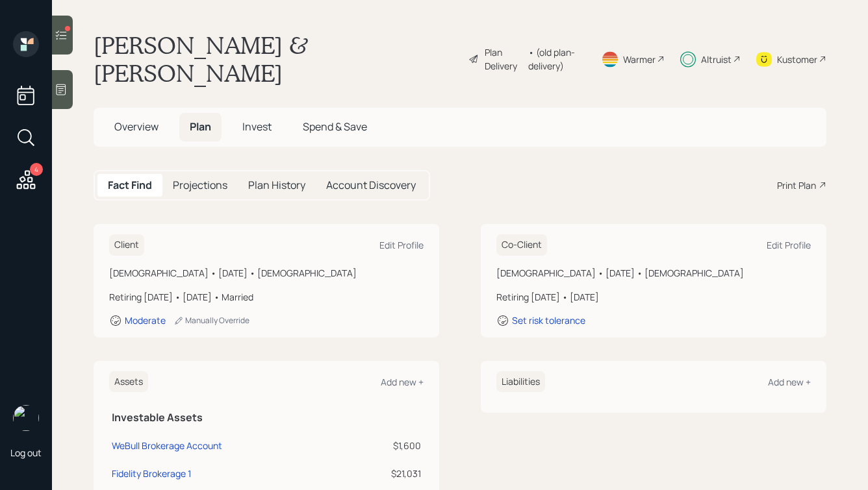  I want to click on div: $21,031, so click(395, 474).